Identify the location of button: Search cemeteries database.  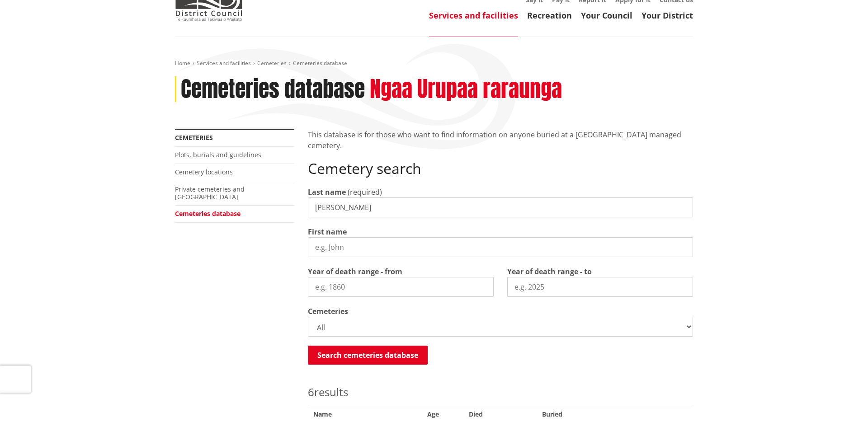
(368, 355).